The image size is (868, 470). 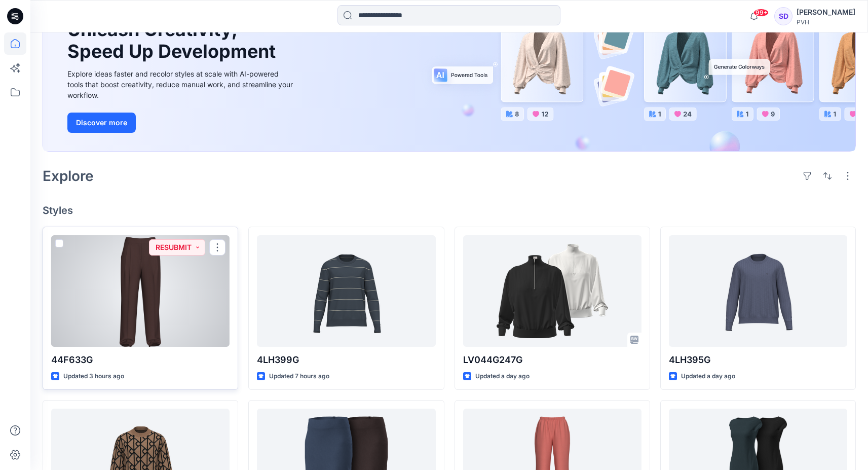 What do you see at coordinates (553, 360) in the screenshot?
I see `p: LV044G247G` at bounding box center [553, 360].